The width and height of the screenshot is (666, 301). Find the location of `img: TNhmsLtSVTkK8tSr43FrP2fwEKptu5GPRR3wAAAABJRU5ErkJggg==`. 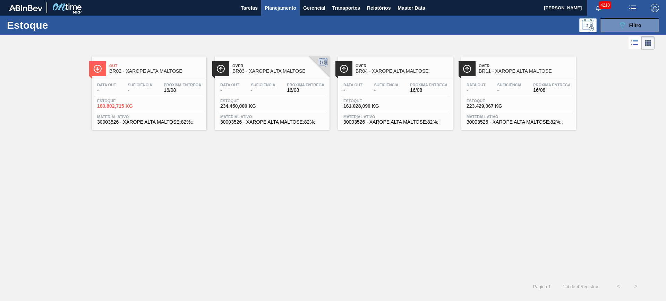

img: TNhmsLtSVTkK8tSr43FrP2fwEKptu5GPRR3wAAAABJRU5ErkJggg== is located at coordinates (26, 8).